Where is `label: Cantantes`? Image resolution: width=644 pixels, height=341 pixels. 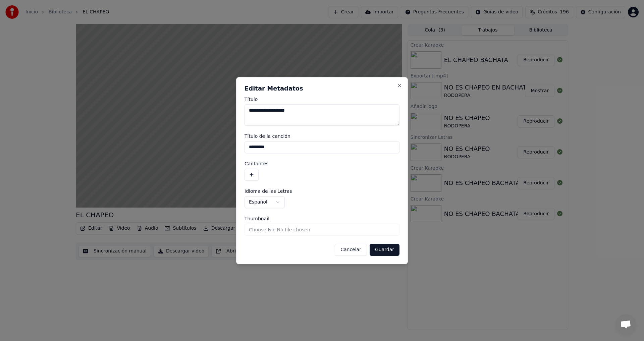
label: Cantantes is located at coordinates (322, 163).